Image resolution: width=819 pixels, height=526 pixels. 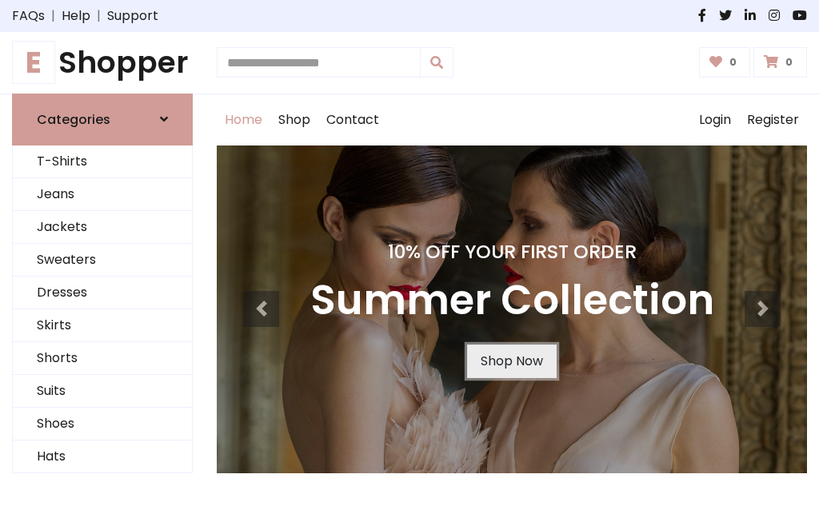 What do you see at coordinates (102, 424) in the screenshot?
I see `a: Shoes` at bounding box center [102, 424].